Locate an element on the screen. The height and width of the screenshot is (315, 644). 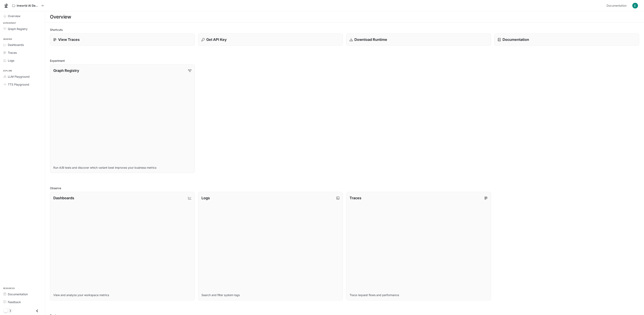
h1: Overview is located at coordinates (60, 17).